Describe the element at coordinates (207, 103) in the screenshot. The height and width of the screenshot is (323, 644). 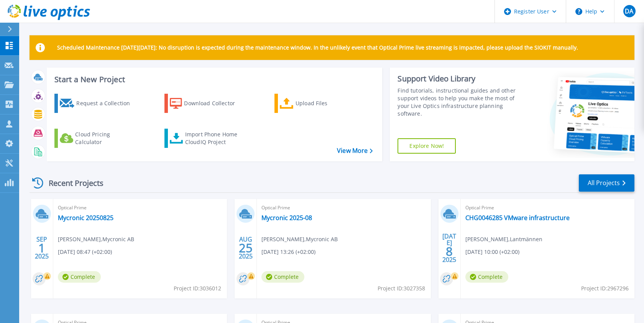
I see `a: Download Collector` at that location.